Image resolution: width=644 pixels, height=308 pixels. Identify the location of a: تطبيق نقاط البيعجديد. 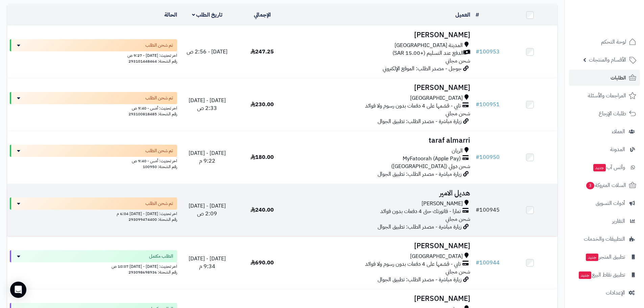
(605, 275).